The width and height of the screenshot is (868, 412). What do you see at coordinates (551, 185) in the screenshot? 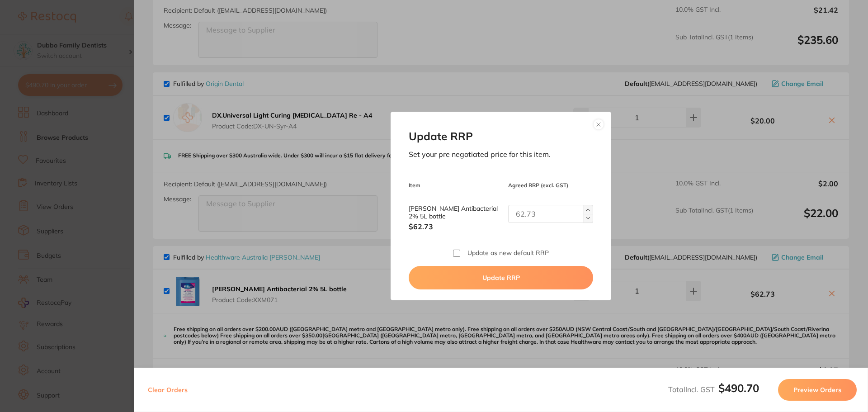
I see `p: Agreed RRP (excl. GST)` at bounding box center [551, 185].